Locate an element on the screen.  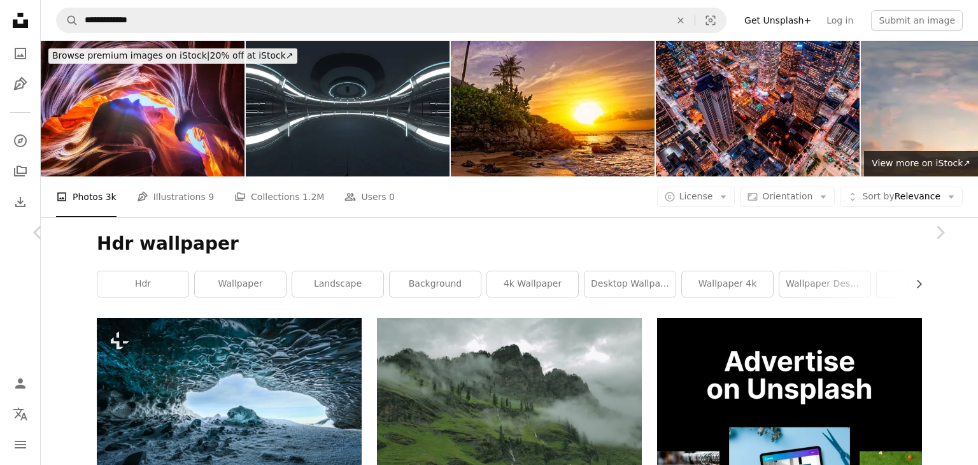
a: Collections is located at coordinates (20, 171).